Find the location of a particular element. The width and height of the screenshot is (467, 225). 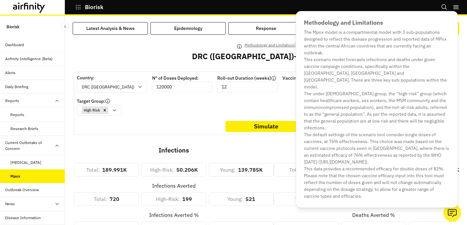

div: Dashboard is located at coordinates (15, 45).